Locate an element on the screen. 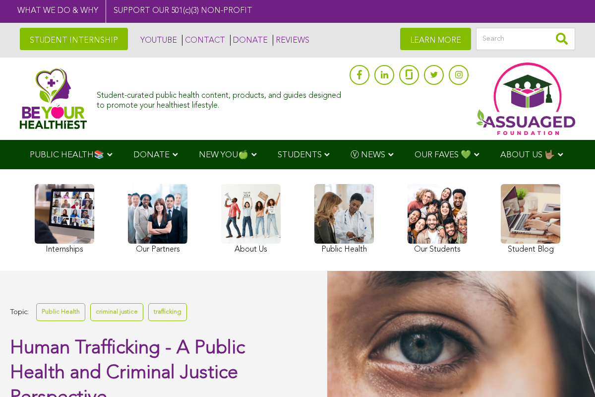 This screenshot has width=595, height=397. img: glassdoor is located at coordinates (409, 74).